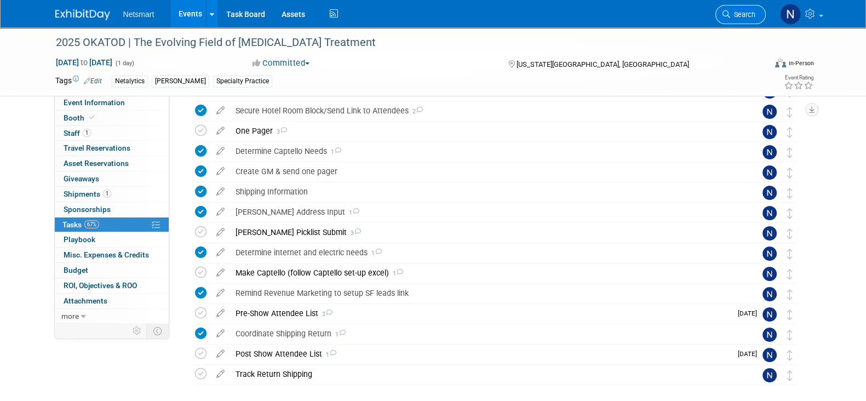 The width and height of the screenshot is (866, 401). Describe the element at coordinates (798, 78) in the screenshot. I see `div: Event Rating` at that location.